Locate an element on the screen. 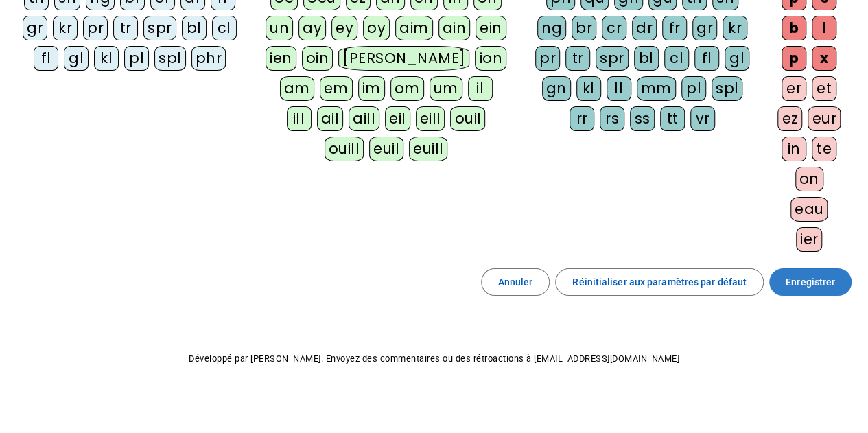  div: ll is located at coordinates (619, 89).